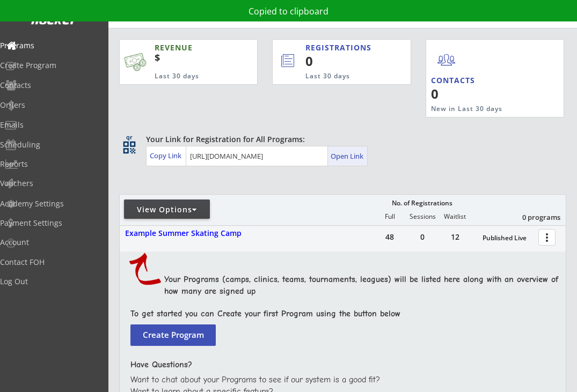 The width and height of the screenshot is (577, 392). What do you see at coordinates (422, 203) in the screenshot?
I see `div: No. of Registrations` at bounding box center [422, 203].